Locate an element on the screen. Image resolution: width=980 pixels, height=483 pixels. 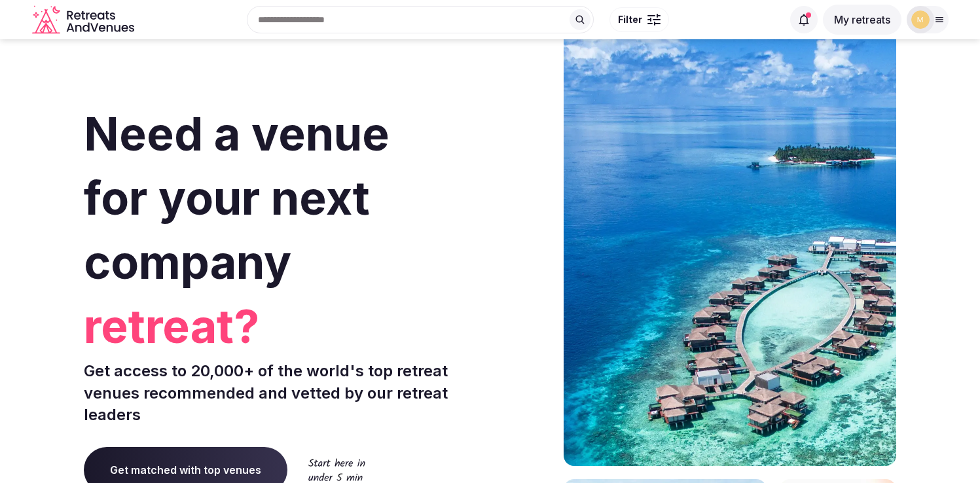
span: Need a venue for your next company is located at coordinates (237, 198).